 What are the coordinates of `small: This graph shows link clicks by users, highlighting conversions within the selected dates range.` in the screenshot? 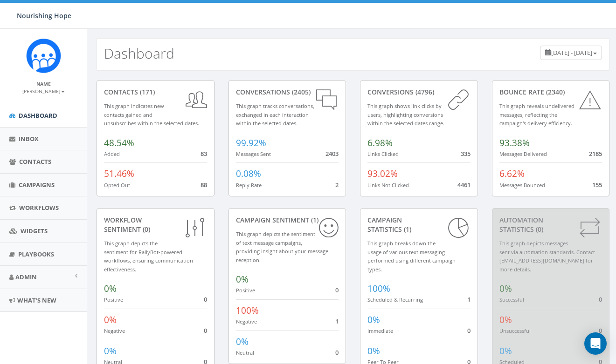 It's located at (406, 115).